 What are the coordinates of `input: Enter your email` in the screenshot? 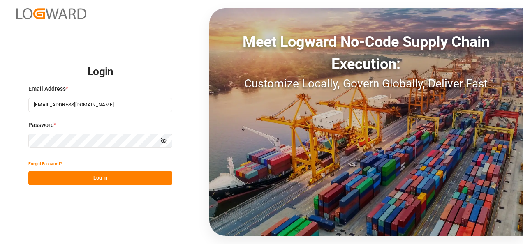 It's located at (100, 105).